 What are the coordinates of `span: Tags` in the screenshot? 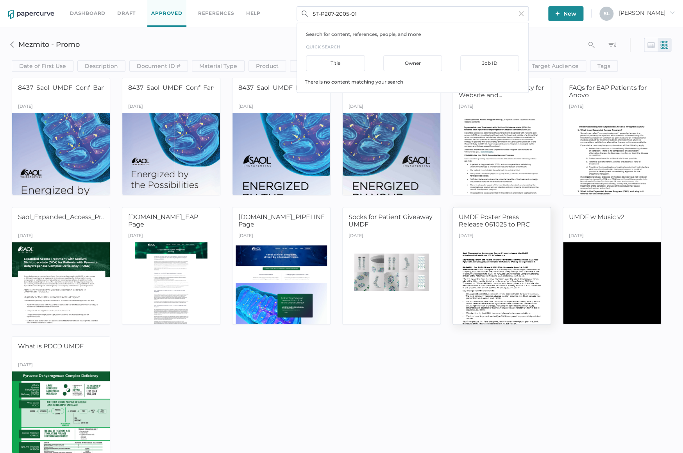 It's located at (603, 66).